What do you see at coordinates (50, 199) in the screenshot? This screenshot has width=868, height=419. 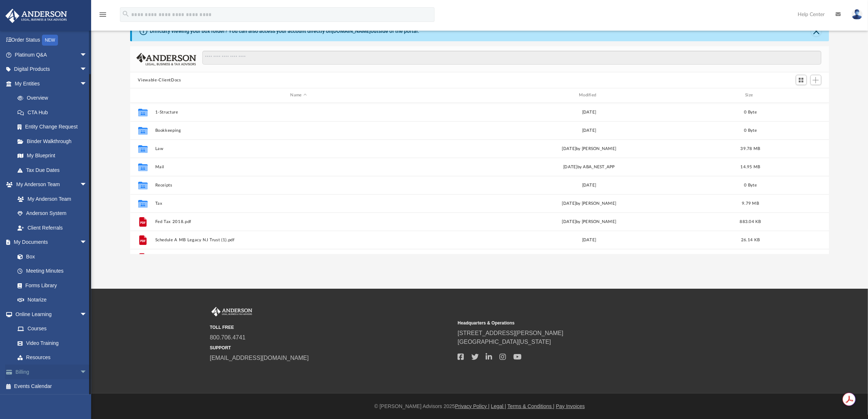 I see `a: My Anderson Team` at bounding box center [50, 199].